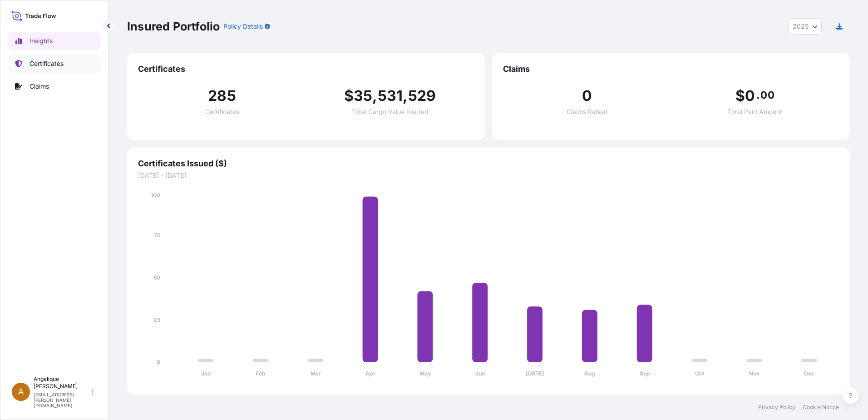 This screenshot has height=420, width=868. Describe the element at coordinates (480, 373) in the screenshot. I see `tspan: Jun` at that location.